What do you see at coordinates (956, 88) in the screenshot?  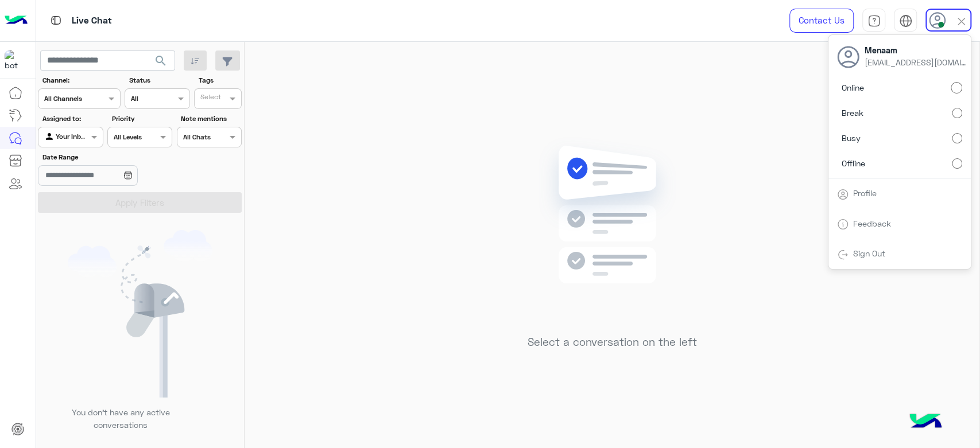 I see `input: Online` at bounding box center [956, 88].